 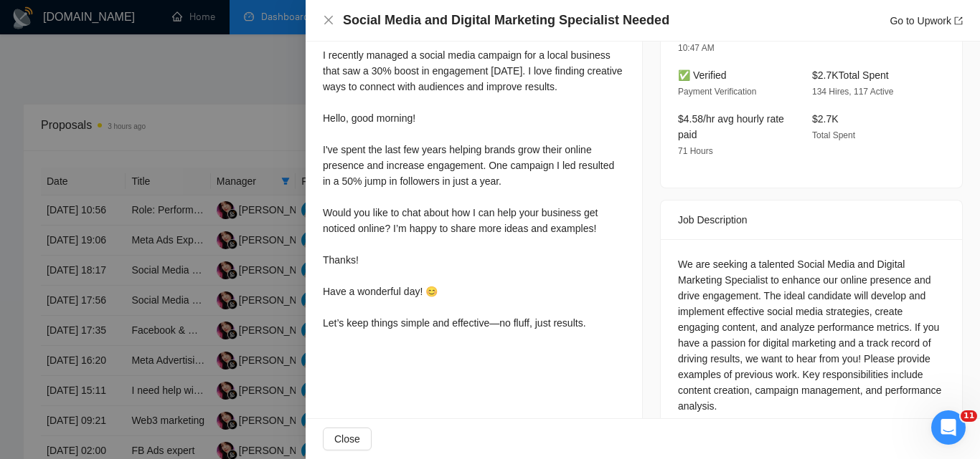 What do you see at coordinates (959, 21) in the screenshot?
I see `span: export` at bounding box center [959, 21].